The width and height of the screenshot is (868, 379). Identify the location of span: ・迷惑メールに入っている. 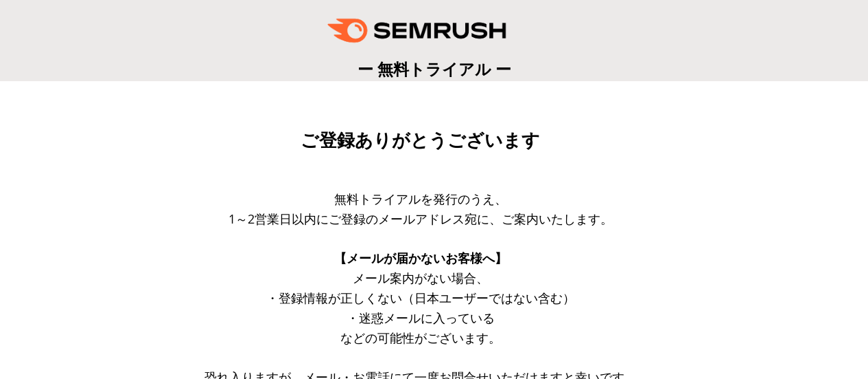
(421, 317).